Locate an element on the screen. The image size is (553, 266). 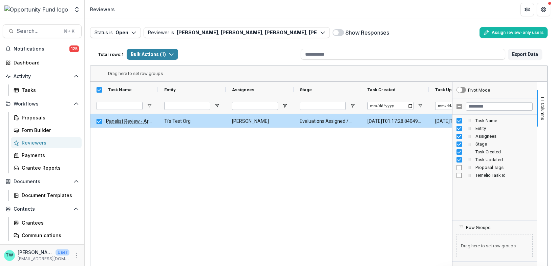
div: Column List 8 Columns is located at coordinates (495, 148).